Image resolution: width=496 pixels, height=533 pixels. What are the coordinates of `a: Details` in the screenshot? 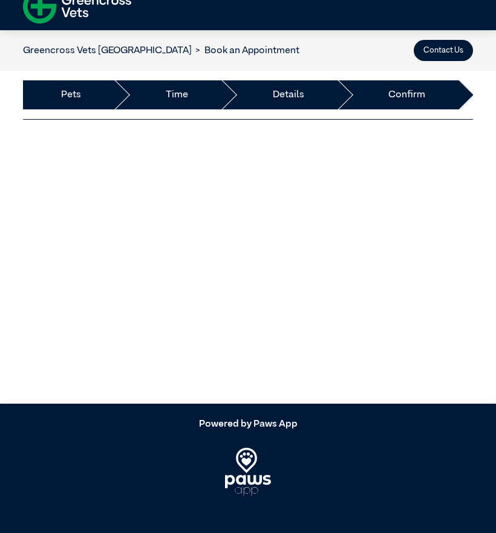 It's located at (288, 95).